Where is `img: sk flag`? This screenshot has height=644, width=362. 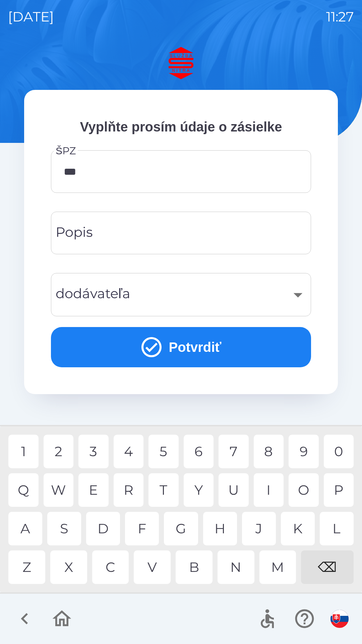
img: sk flag is located at coordinates (340, 619).